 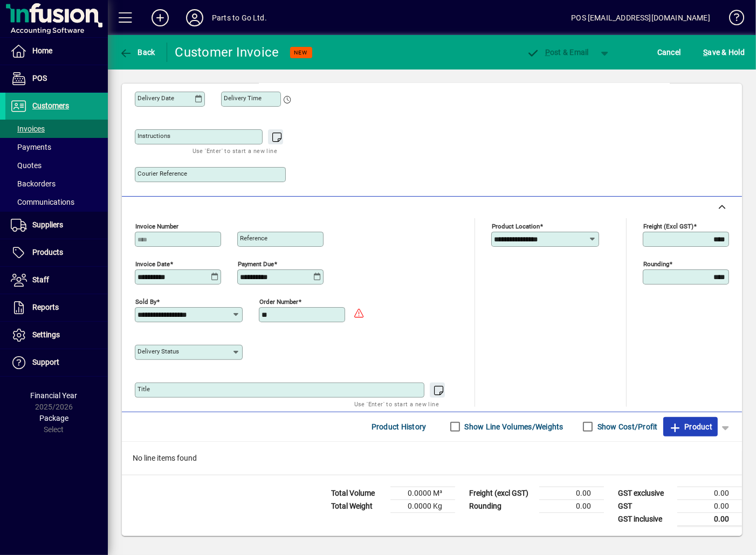 I want to click on span: Back, so click(x=137, y=52).